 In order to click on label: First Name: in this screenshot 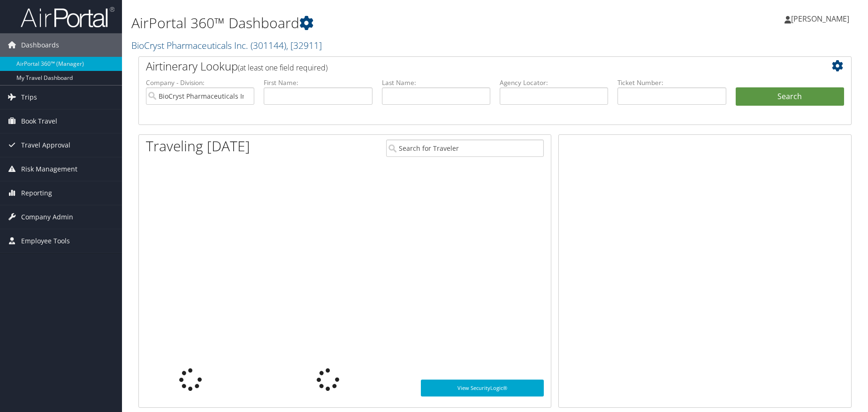, I will do `click(318, 83)`.